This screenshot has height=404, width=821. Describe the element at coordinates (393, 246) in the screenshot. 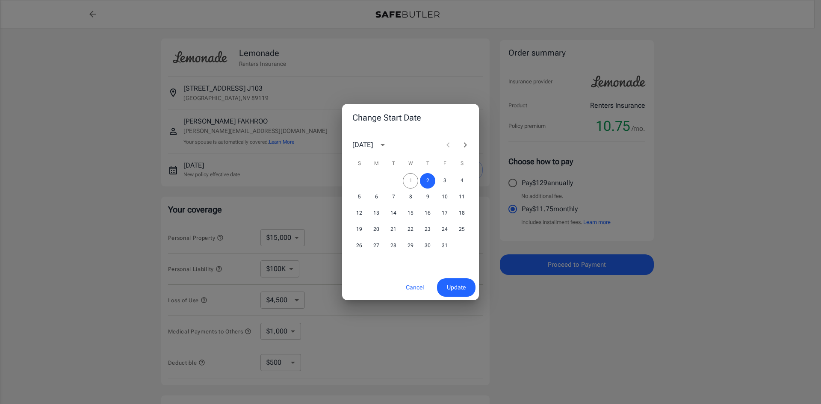

I see `button: 28` at that location.